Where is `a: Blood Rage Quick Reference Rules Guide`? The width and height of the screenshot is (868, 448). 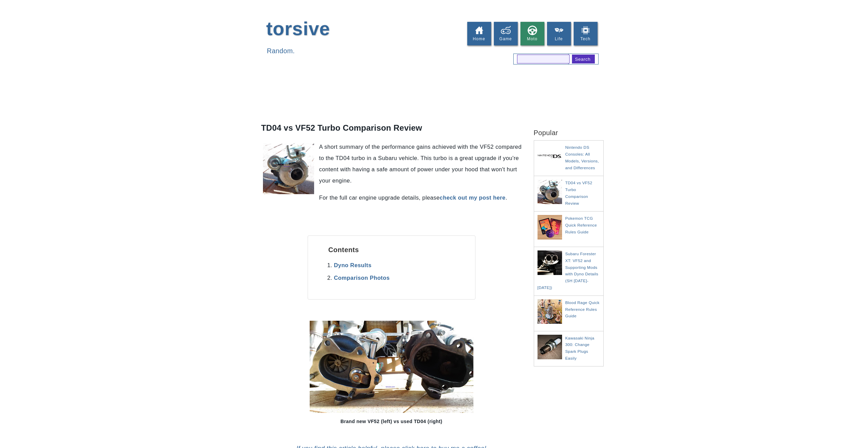
a: Blood Rage Quick Reference Rules Guide is located at coordinates (582, 309).